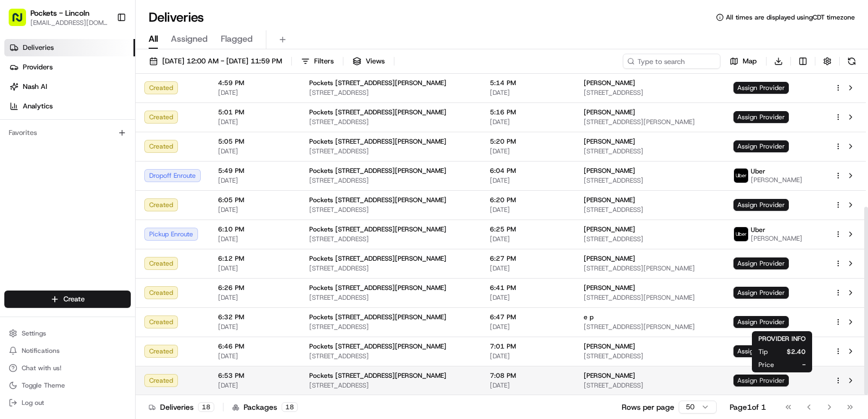 Image resolution: width=868 pixels, height=419 pixels. Describe the element at coordinates (67, 133) in the screenshot. I see `div: Favorites` at that location.